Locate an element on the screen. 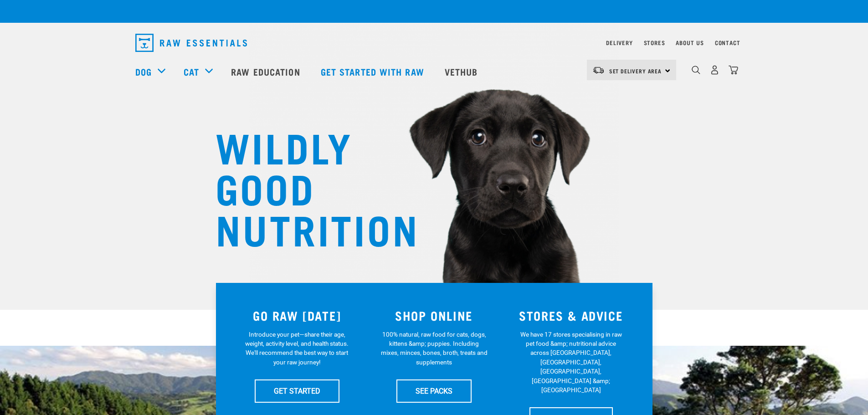  a: Dog is located at coordinates (144, 72).